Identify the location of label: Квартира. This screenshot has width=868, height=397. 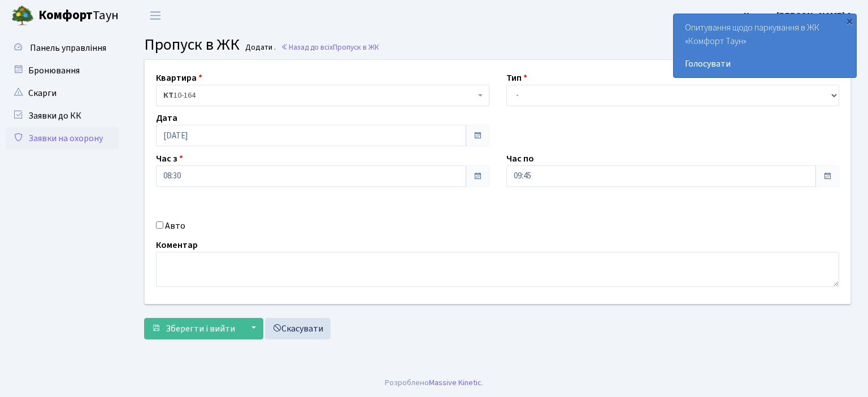
(179, 78).